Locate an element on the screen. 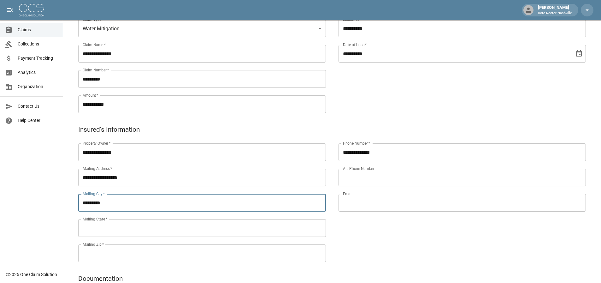 The image size is (601, 283). span: Claims is located at coordinates (38, 30).